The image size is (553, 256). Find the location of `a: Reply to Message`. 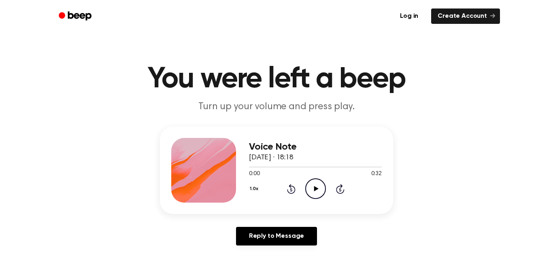

a: Reply to Message is located at coordinates (277, 236).